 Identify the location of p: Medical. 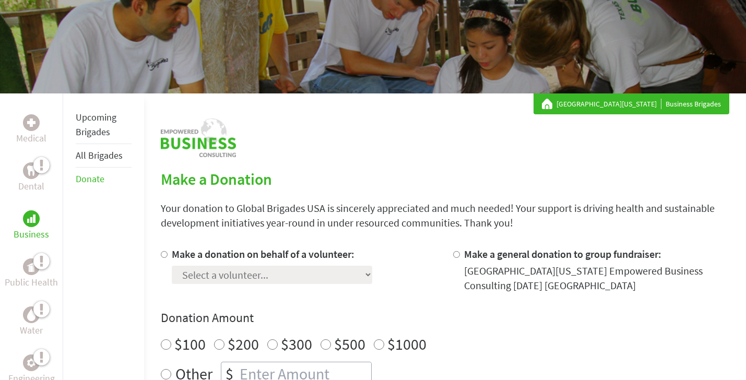
(31, 138).